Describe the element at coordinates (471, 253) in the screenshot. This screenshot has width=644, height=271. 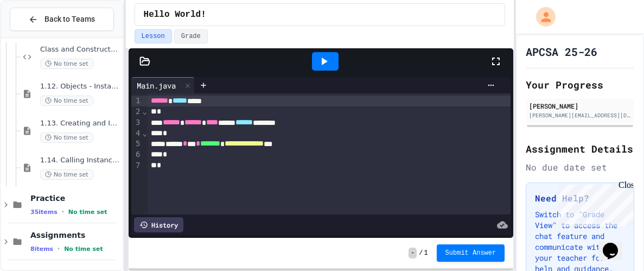
I see `span: Submit Answer` at that location.